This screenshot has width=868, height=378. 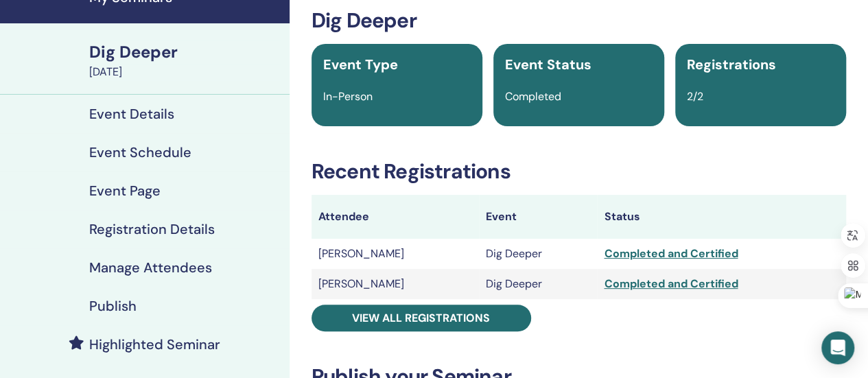 I want to click on span: Event Status, so click(x=549, y=64).